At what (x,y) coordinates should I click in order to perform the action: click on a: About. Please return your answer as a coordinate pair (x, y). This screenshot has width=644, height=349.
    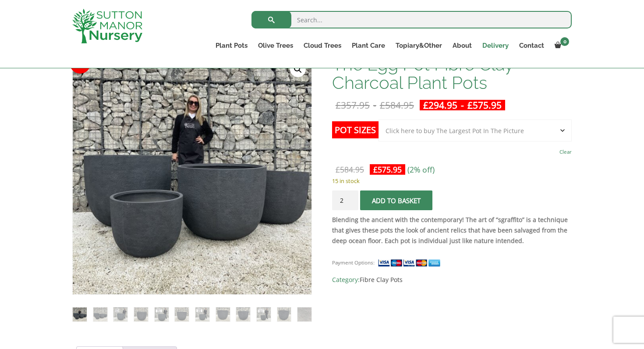
    Looking at the image, I should click on (462, 45).